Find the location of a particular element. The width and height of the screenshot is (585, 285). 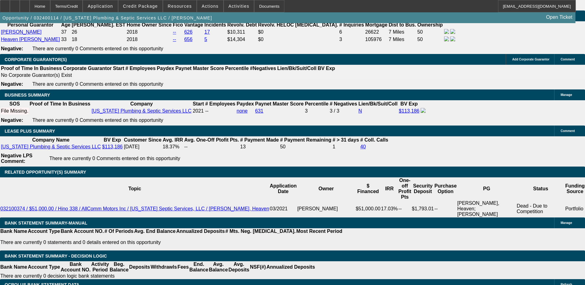

td: 03/2021 is located at coordinates (283, 209).